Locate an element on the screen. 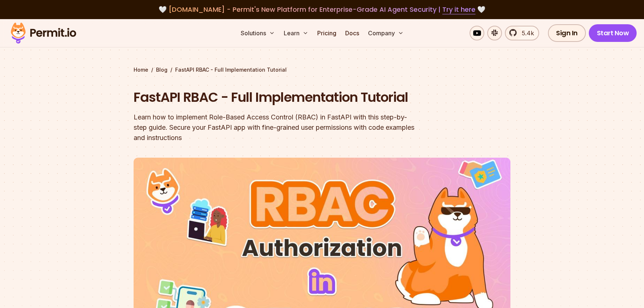 This screenshot has height=308, width=644. button: Company is located at coordinates (386, 33).